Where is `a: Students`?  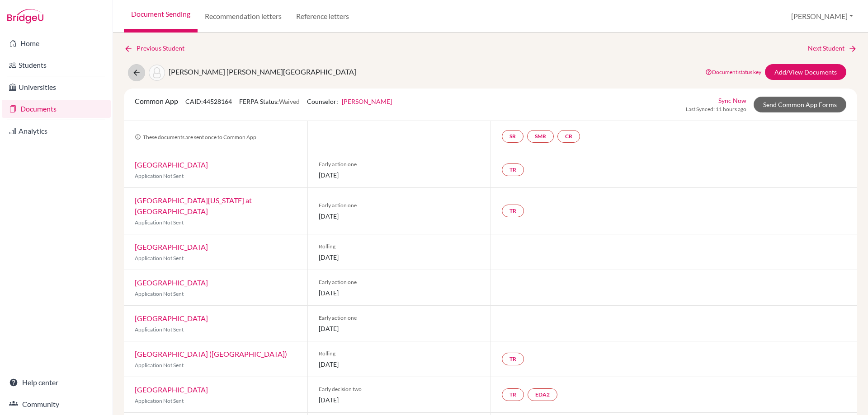
a: Students is located at coordinates (56, 65).